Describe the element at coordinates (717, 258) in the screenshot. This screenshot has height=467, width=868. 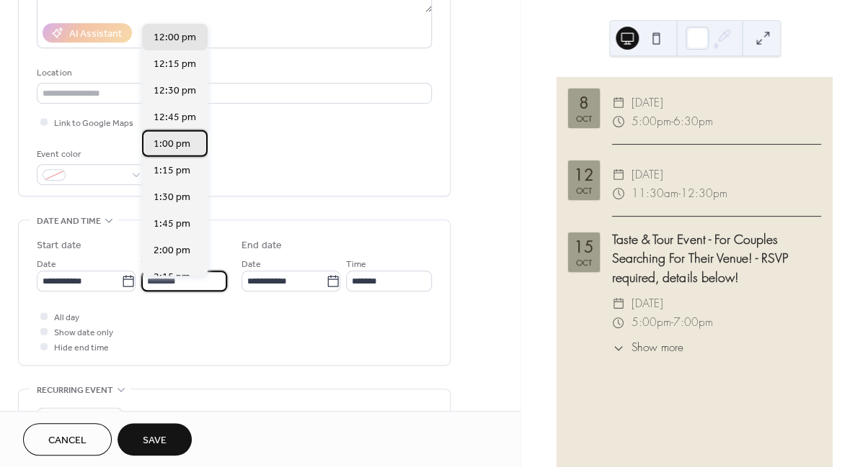
I see `div: Taste & Tour Event - For Couples Searching For Their Venue! - RSVP required, details below!` at that location.